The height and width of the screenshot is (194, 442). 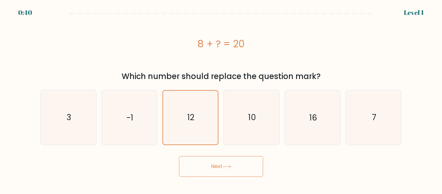 What do you see at coordinates (25, 13) in the screenshot?
I see `div: 0:40` at bounding box center [25, 13].